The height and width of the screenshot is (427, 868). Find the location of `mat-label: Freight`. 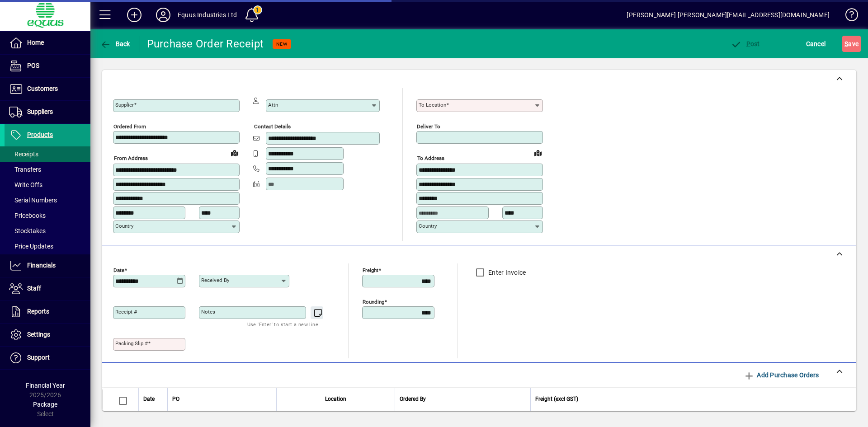

mat-label: Freight is located at coordinates (370, 270).